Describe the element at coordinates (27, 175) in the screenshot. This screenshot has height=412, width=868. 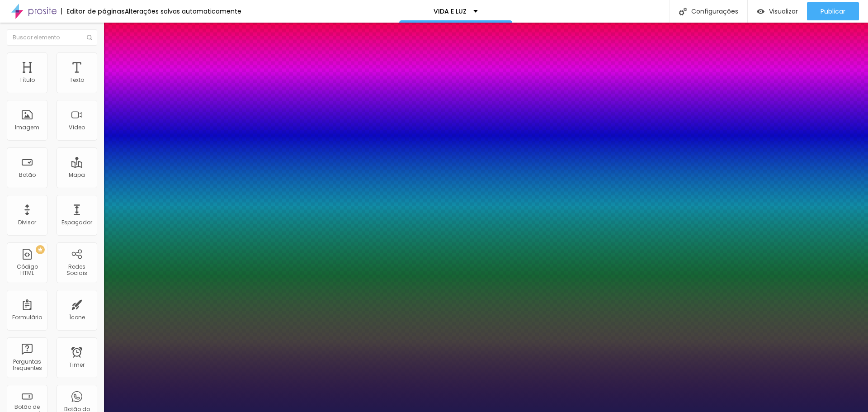
I see `div: Botão` at that location.